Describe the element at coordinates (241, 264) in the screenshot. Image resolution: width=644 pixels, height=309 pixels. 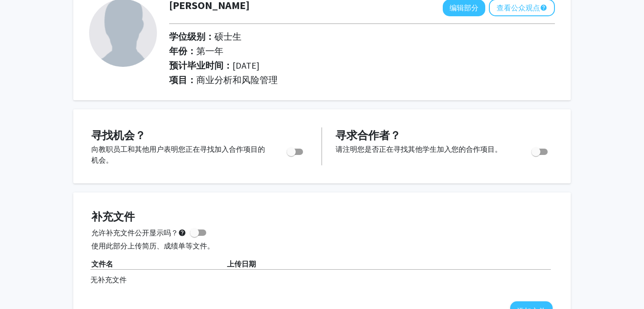
I see `font: 上传日期` at that location.